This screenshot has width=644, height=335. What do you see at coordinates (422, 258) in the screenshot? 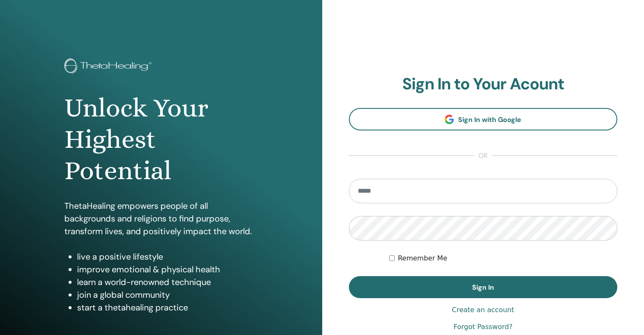
I see `label: Remember Me` at bounding box center [422, 258].